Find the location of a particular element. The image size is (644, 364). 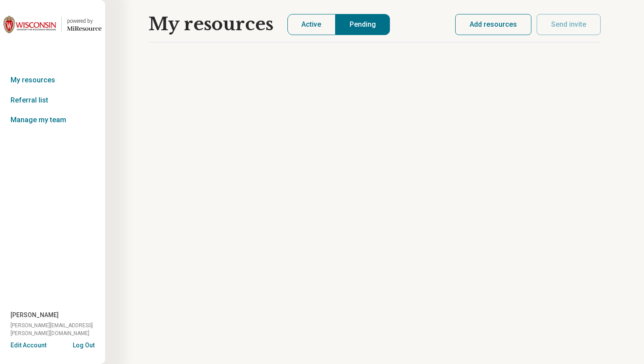

button: Active is located at coordinates (311, 25).